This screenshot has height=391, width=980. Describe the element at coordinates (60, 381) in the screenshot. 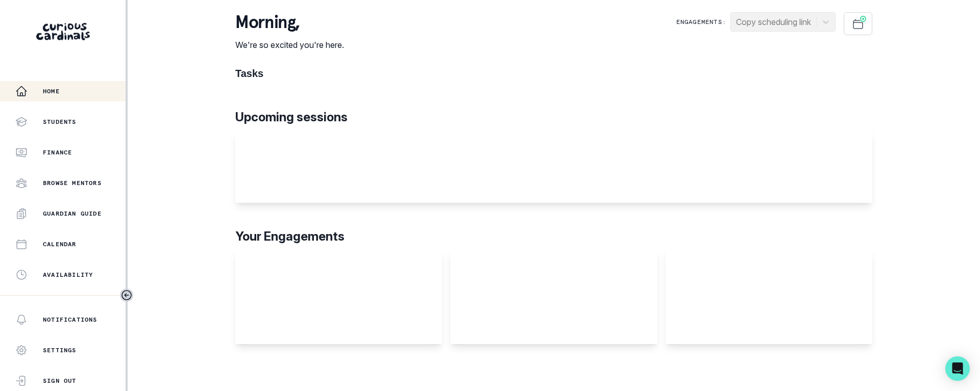

I see `p: Sign Out` at that location.